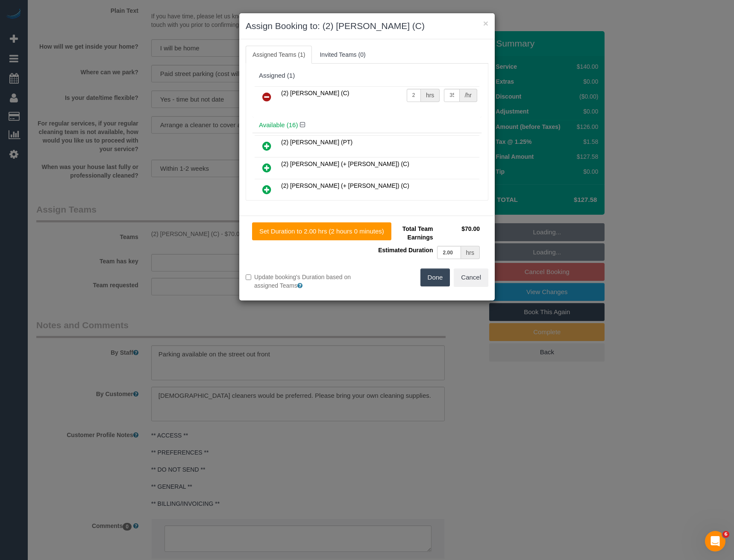 The image size is (734, 560). Describe the element at coordinates (471, 278) in the screenshot. I see `button: Cancel` at that location.